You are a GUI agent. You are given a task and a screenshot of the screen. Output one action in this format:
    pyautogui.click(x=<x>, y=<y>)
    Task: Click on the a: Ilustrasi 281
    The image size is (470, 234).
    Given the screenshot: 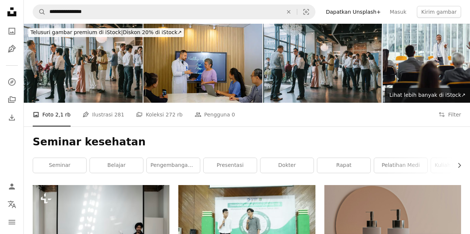 What is the action you would take?
    pyautogui.click(x=103, y=115)
    